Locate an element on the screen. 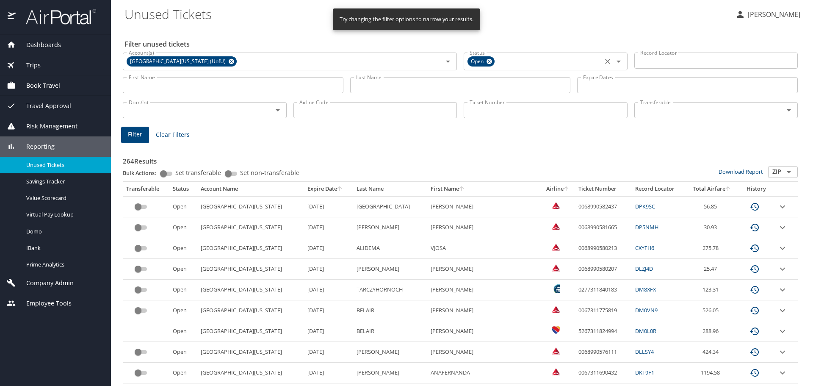  a: DM8XFX is located at coordinates (646, 289).